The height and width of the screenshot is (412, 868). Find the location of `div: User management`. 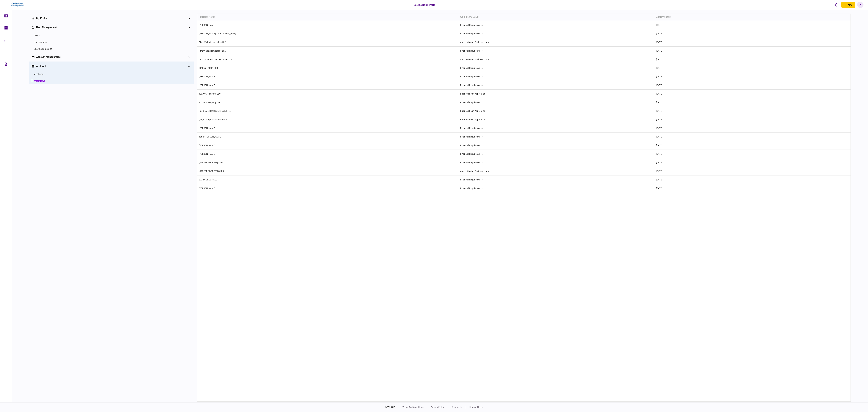

div: User management is located at coordinates (111, 28).